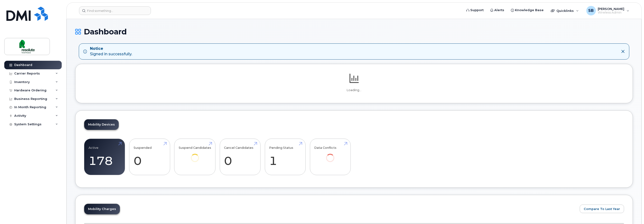  I want to click on a: Mobility Charges, so click(102, 209).